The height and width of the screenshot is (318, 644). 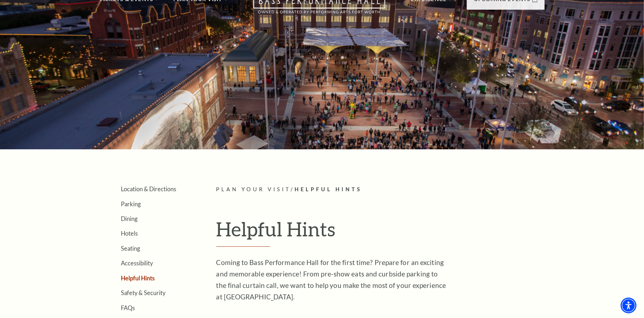 I want to click on a: Parking, so click(x=131, y=204).